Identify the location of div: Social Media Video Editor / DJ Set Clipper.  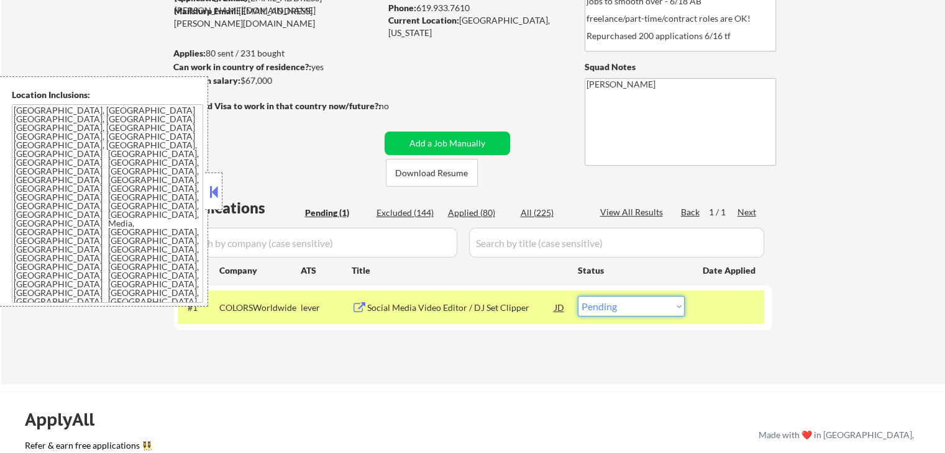
(461, 308).